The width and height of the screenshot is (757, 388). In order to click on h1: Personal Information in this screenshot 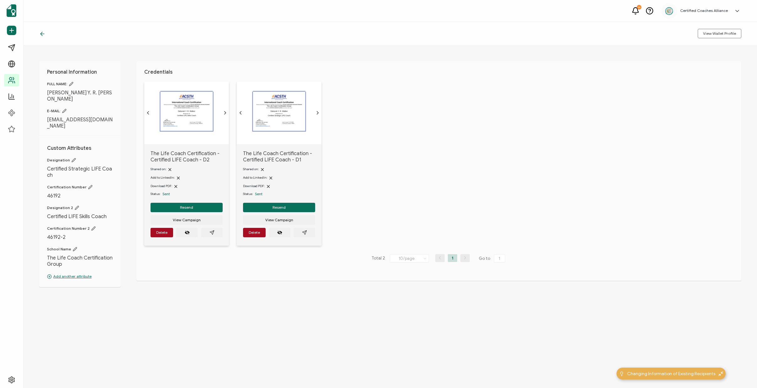, I will do `click(80, 72)`.